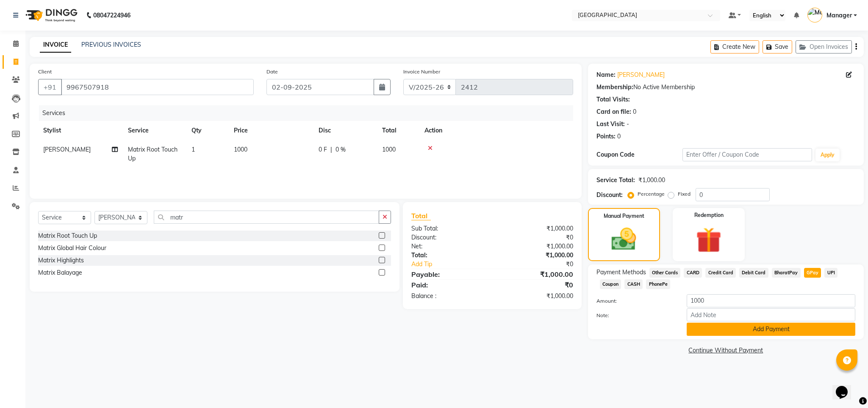 This screenshot has height=408, width=868. I want to click on button: Add Payment, so click(771, 328).